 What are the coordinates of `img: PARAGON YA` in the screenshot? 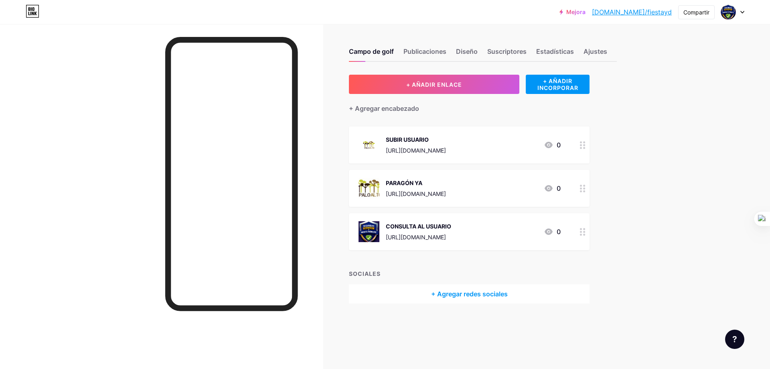 It's located at (369, 188).